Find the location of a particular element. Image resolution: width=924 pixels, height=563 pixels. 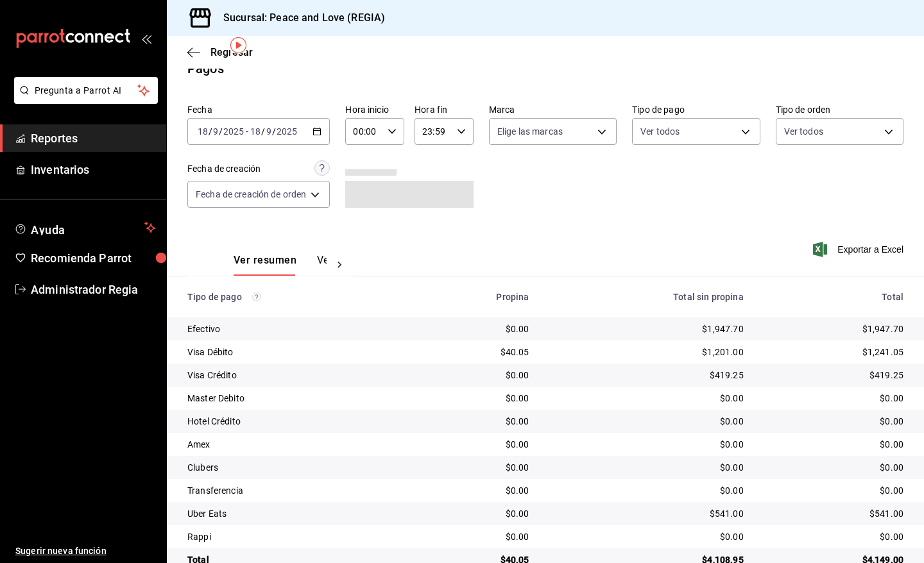

img: Tooltip marker is located at coordinates (238, 45).